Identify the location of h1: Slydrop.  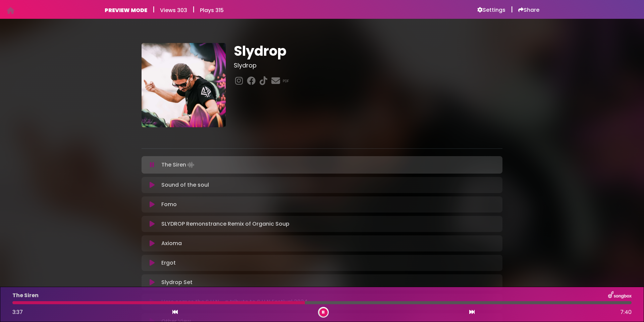
(368, 51).